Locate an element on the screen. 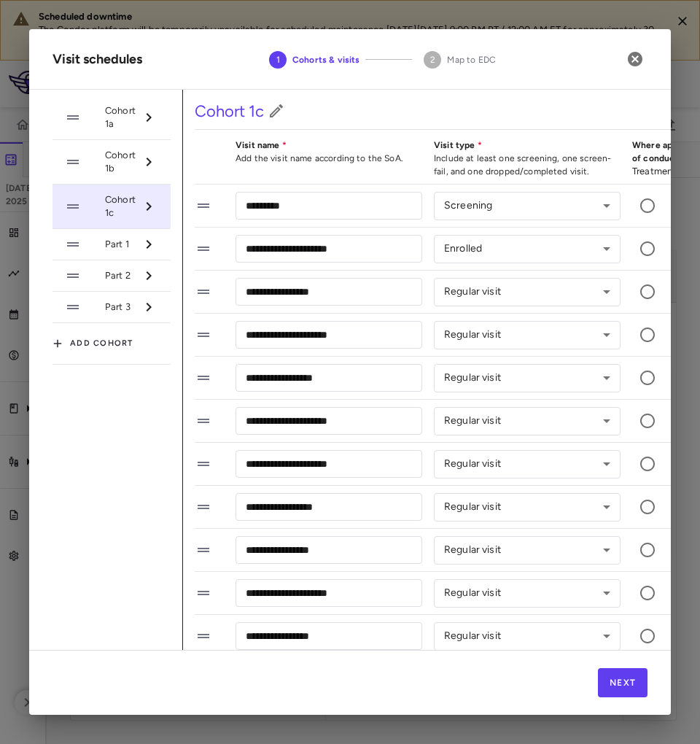 The image size is (700, 744). span: Part 3 is located at coordinates (121, 307).